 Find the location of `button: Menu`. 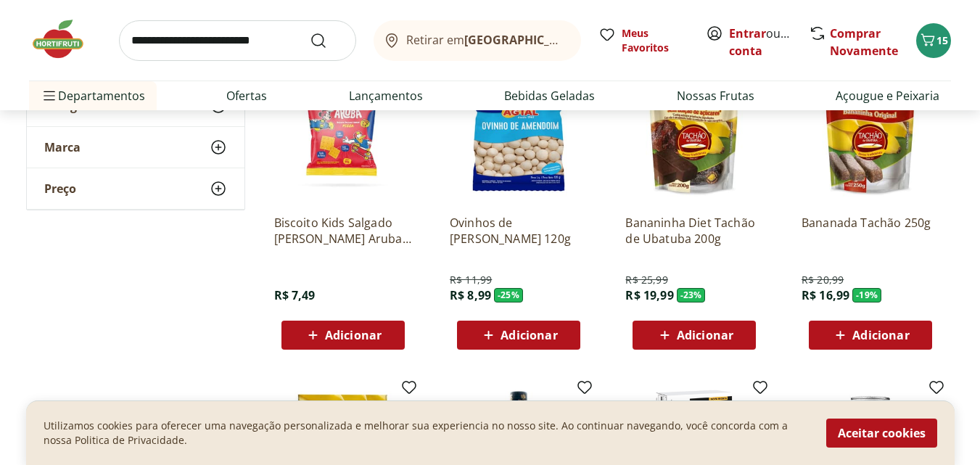

button: Menu is located at coordinates (50, 95).